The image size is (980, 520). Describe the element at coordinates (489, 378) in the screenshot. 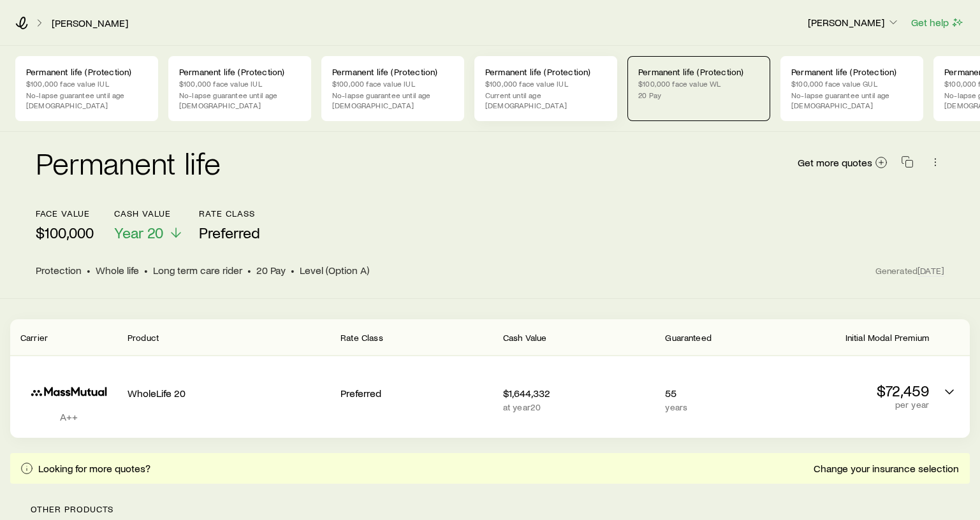

I see `div: Permanent quotes` at that location.